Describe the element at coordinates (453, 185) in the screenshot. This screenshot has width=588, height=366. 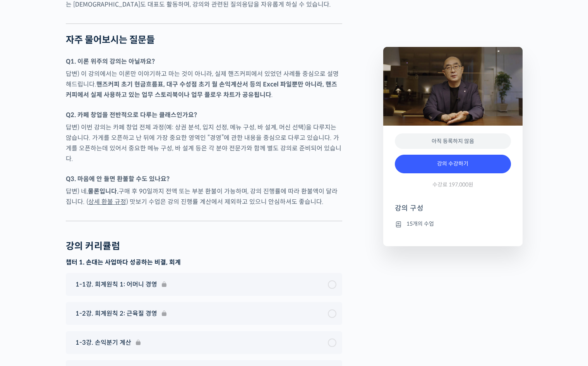
I see `span: 수강료 197,000원` at that location.